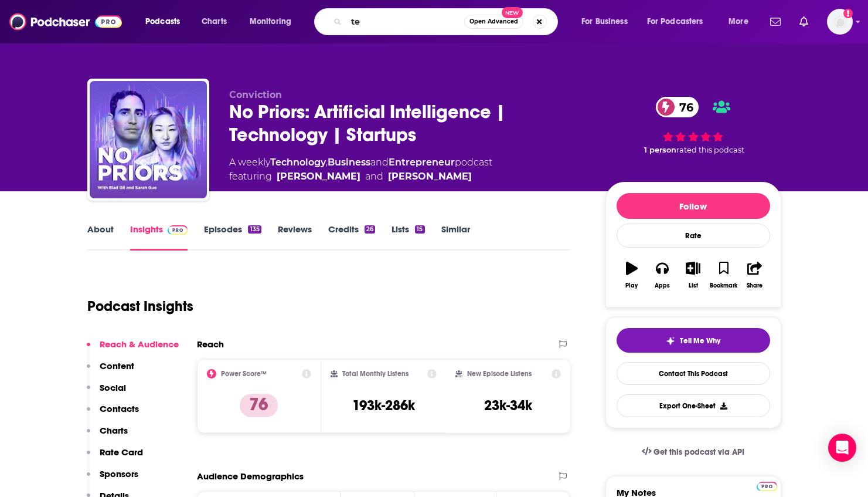 This screenshot has height=497, width=868. I want to click on button: Reach & Audience, so click(133, 349).